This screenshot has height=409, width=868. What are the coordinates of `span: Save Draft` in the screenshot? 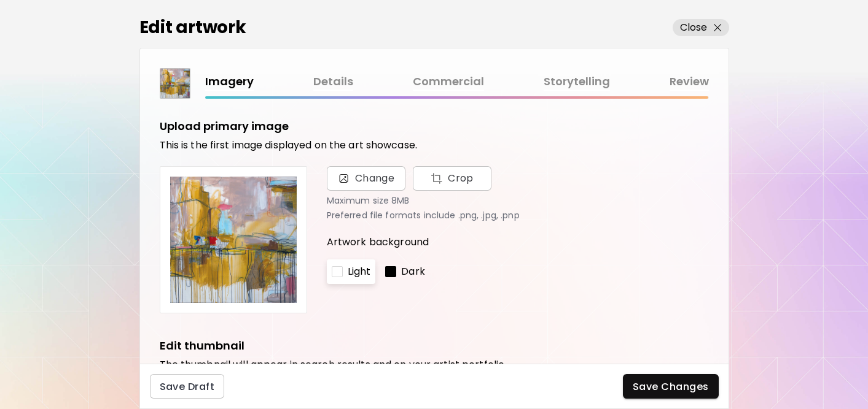 It's located at (187, 387).